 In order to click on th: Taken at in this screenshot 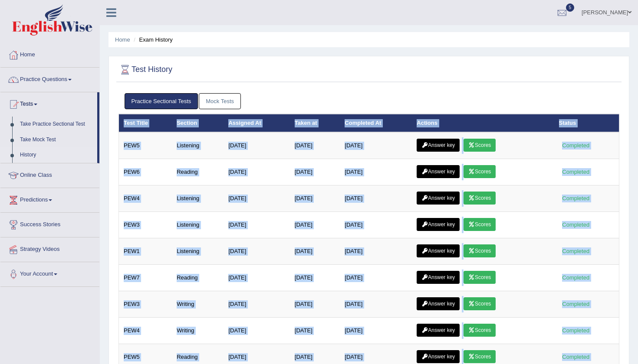, I will do `click(315, 123)`.